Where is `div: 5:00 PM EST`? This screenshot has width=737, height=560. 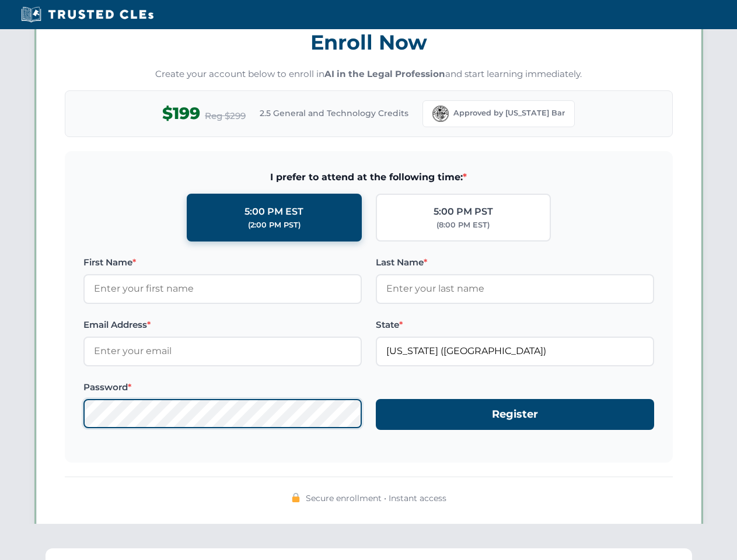 div: 5:00 PM EST is located at coordinates (273, 211).